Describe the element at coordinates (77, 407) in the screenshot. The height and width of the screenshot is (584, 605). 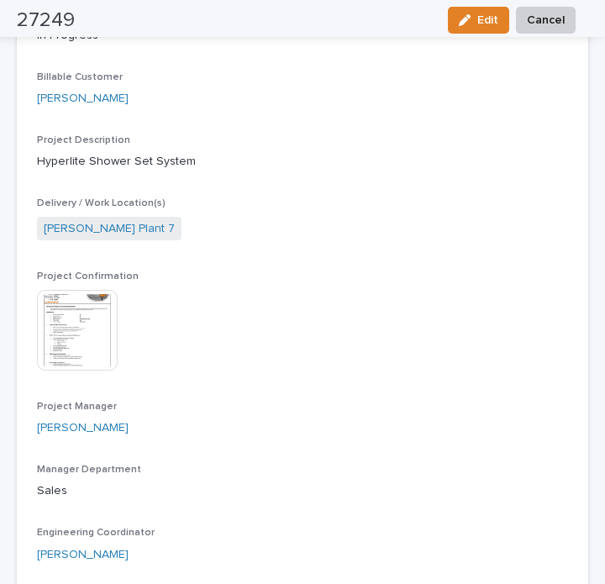
I see `span: Project Manager` at that location.